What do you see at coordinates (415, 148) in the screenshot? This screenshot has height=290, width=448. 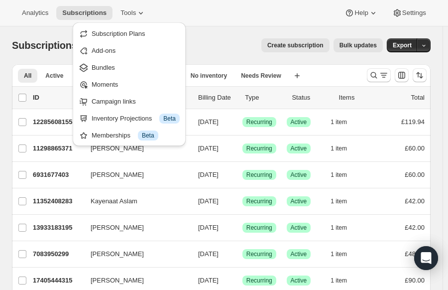 I see `span: £60.00` at bounding box center [415, 148].